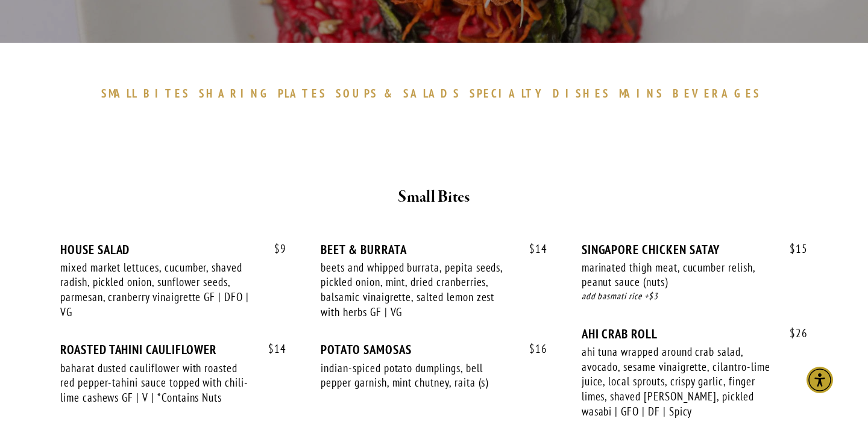 The width and height of the screenshot is (868, 448). What do you see at coordinates (119, 93) in the screenshot?
I see `span: SMALL` at bounding box center [119, 93].